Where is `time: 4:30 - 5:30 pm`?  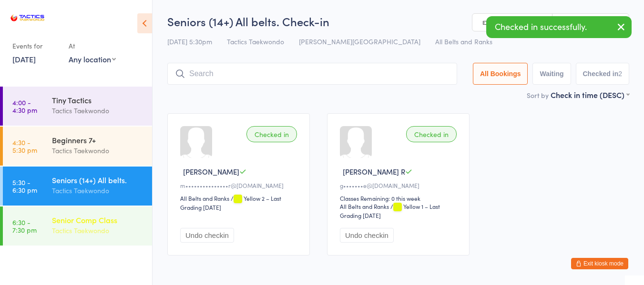 time: 4:30 - 5:30 pm is located at coordinates (25, 146).